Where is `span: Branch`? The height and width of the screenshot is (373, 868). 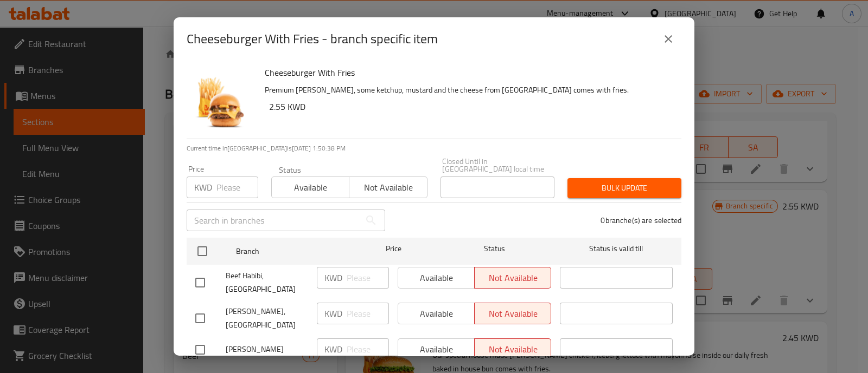
span: Branch is located at coordinates (292, 251).